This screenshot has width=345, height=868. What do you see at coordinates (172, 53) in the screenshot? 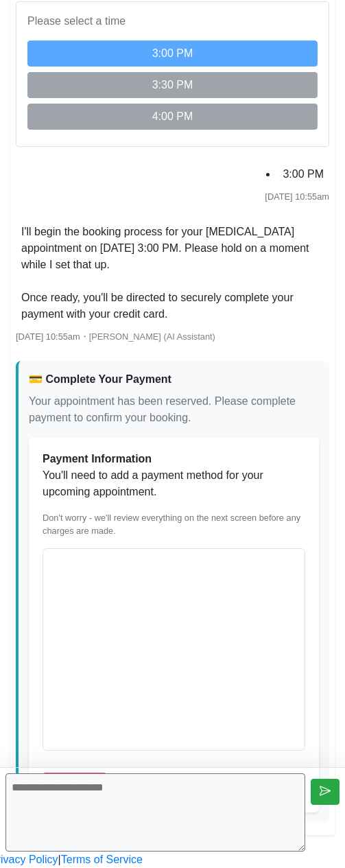
I see `button: 3:00 PM` at bounding box center [172, 53].